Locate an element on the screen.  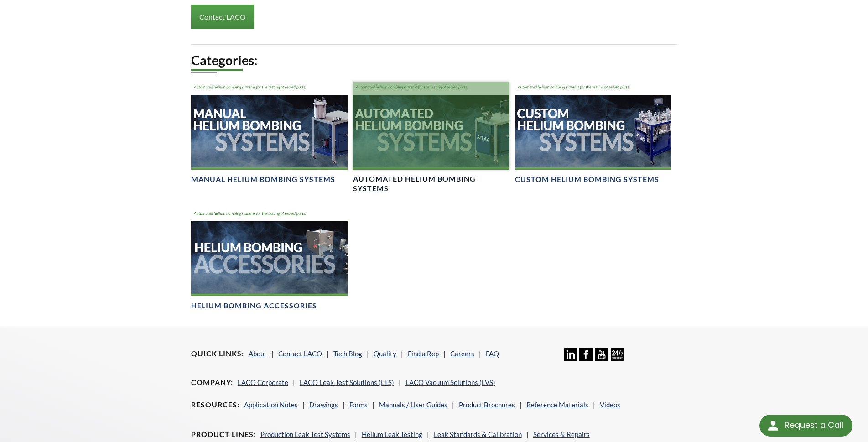
a: 24/7 Support is located at coordinates (618, 358).